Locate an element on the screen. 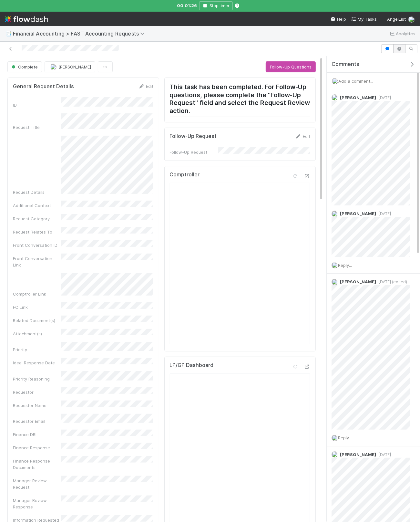 The height and width of the screenshot is (522, 420). h5: Follow-Up Request is located at coordinates (193, 136).